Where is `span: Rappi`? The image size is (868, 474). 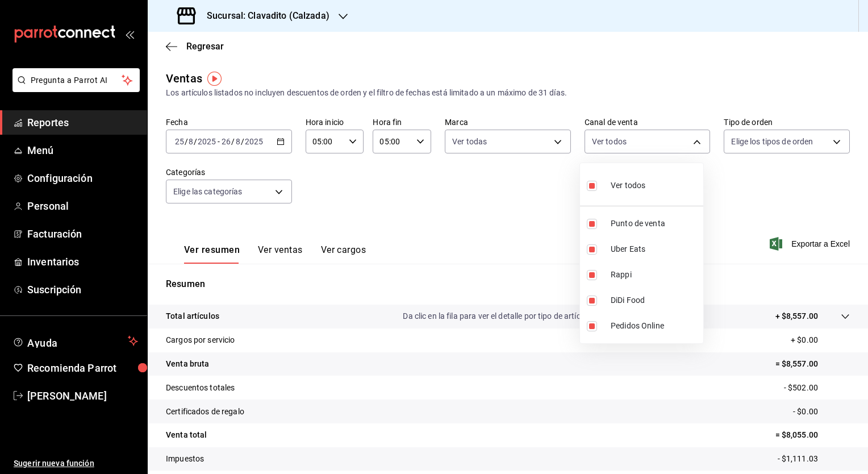 span: Rappi is located at coordinates (654, 274).